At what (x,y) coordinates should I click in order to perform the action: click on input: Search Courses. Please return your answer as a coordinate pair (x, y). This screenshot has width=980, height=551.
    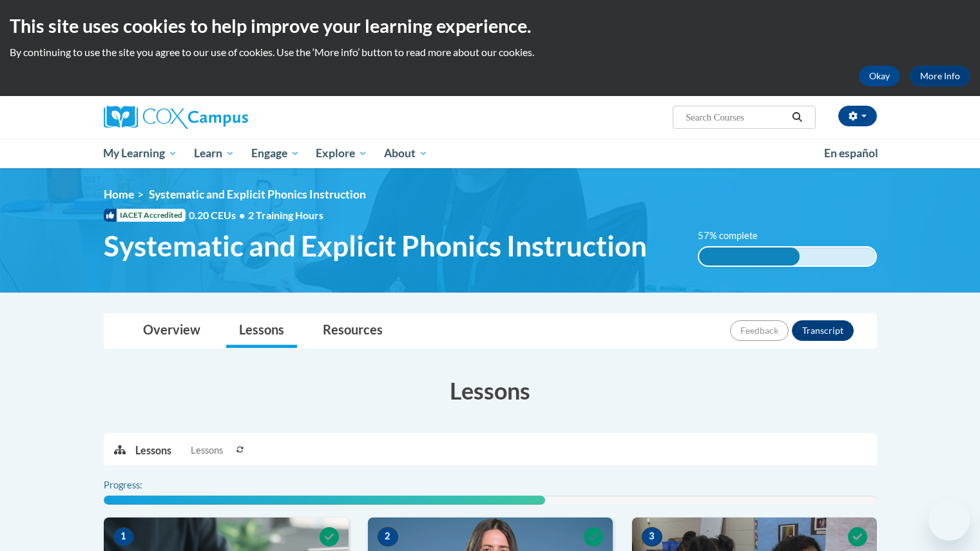
    Looking at the image, I should click on (736, 117).